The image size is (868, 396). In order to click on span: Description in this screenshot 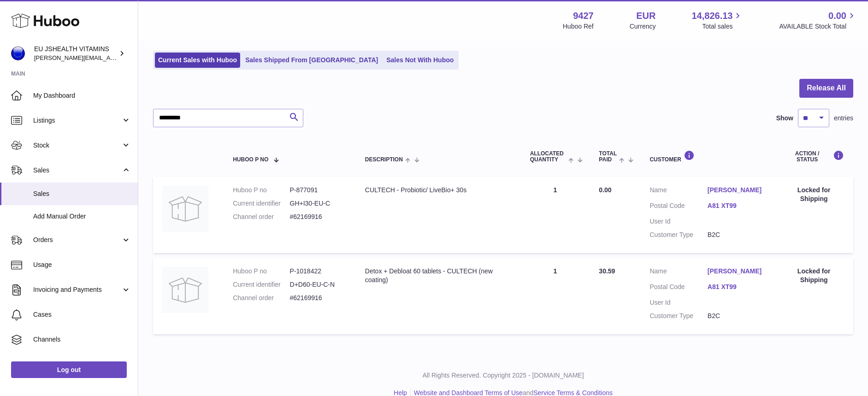, I will do `click(384, 159)`.